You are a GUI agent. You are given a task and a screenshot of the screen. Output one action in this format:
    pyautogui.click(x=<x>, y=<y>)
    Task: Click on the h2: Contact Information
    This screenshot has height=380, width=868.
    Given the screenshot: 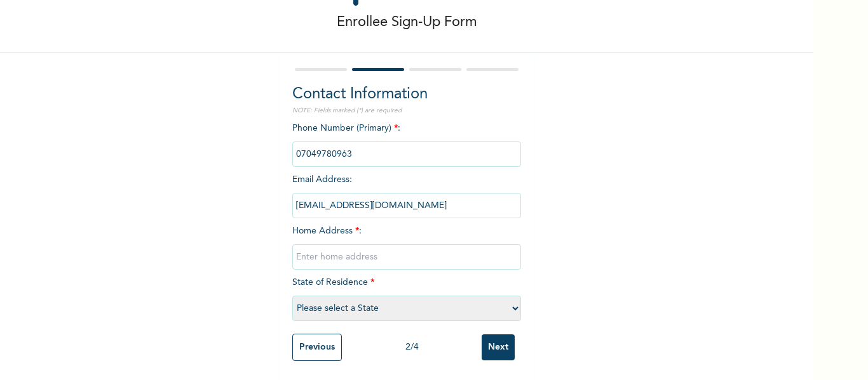 What is the action you would take?
    pyautogui.click(x=407, y=94)
    